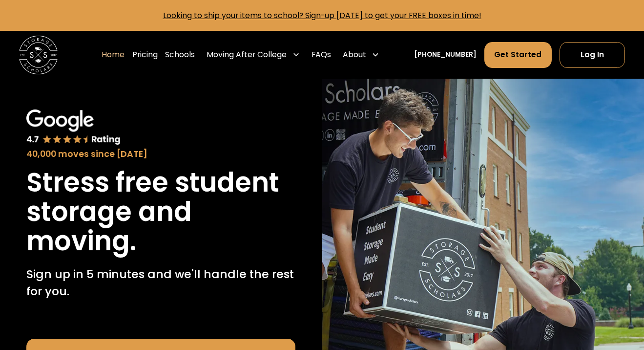 The image size is (644, 350). What do you see at coordinates (180, 55) in the screenshot?
I see `a: Schools` at bounding box center [180, 55].